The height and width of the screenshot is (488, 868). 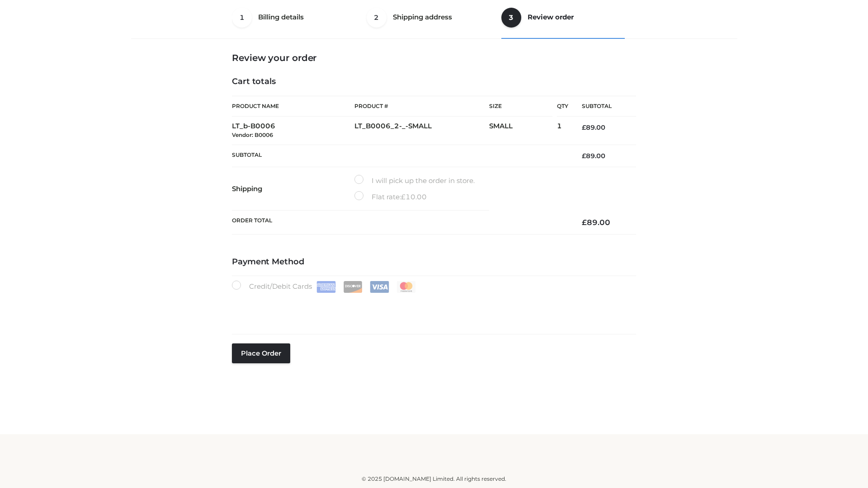 I want to click on th: Product #, so click(x=422, y=106).